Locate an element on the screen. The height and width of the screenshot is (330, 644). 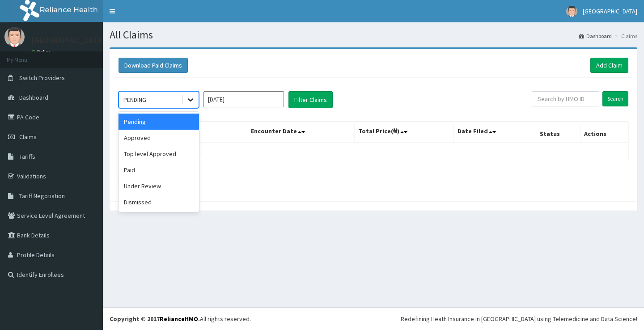
th: Encounter Date is located at coordinates (301, 132).